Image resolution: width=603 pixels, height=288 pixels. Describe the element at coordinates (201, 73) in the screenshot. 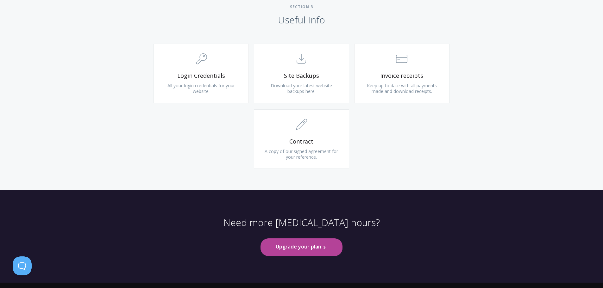

I see `a: Login Credentials All your login credentials for your website.` at that location.